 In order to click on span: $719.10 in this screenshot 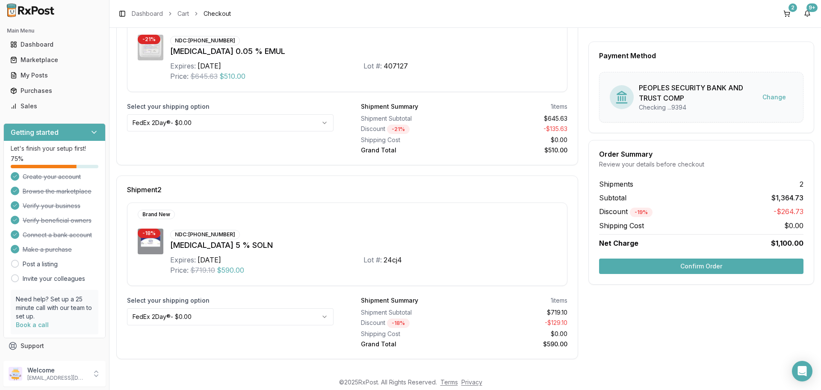, I will do `click(203, 270)`.